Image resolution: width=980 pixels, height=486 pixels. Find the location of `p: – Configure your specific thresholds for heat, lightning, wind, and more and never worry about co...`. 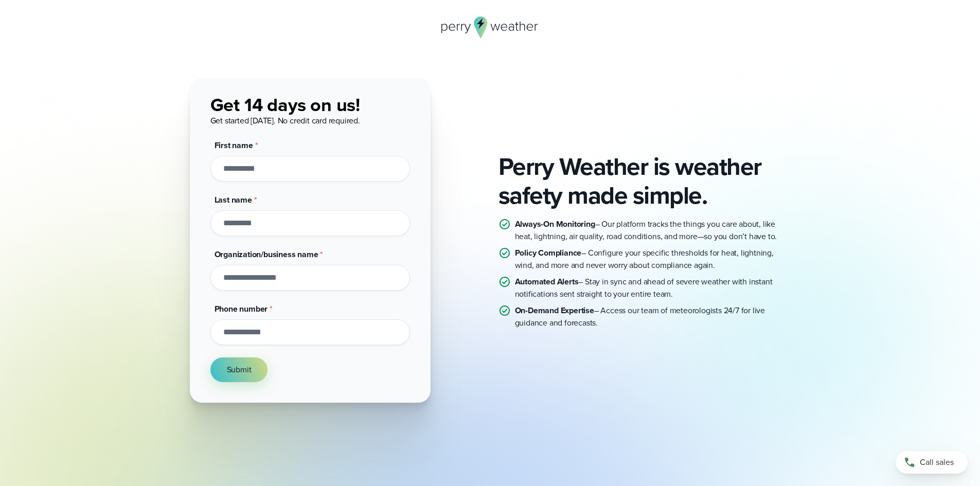

p: – Configure your specific thresholds for heat, lightning, wind, and more and never worry about co... is located at coordinates (652, 260).